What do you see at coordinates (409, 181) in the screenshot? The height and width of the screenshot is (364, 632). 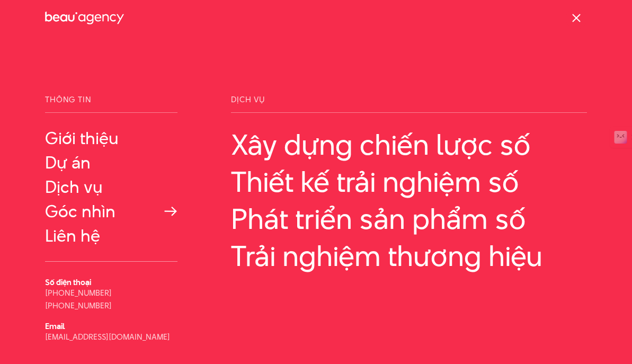 I see `a: Thiết kế trải nghiệm số` at bounding box center [409, 181].